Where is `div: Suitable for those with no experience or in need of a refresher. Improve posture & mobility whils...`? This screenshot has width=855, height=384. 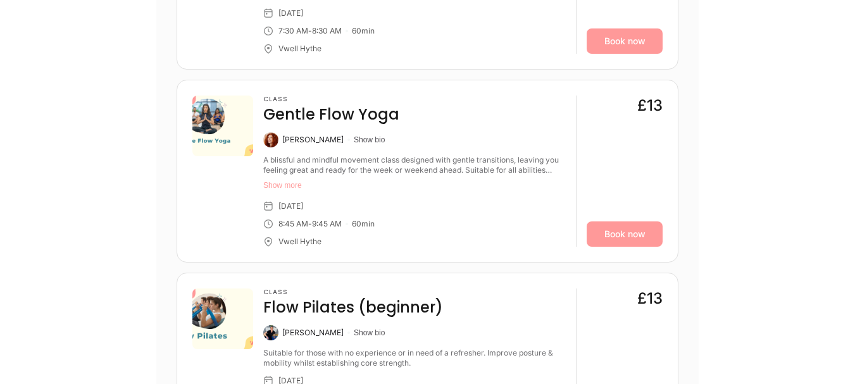 div: Suitable for those with no experience or in need of a refresher. Improve posture & mobility whils... is located at coordinates (414, 358).